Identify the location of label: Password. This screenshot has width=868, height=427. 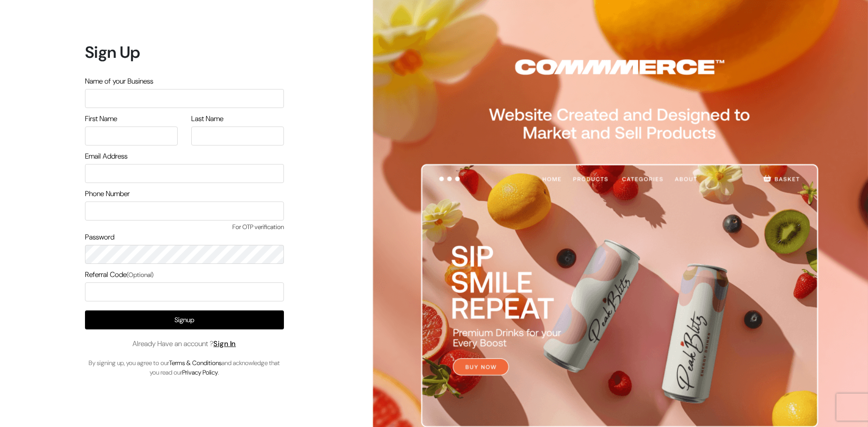
(100, 237).